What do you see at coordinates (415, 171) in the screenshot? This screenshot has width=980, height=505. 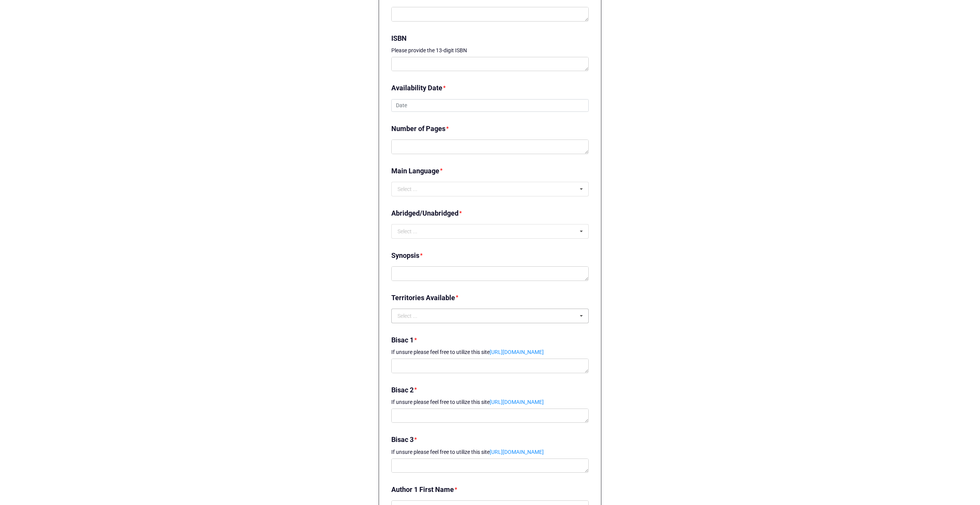 I see `label: Main Language` at bounding box center [415, 171].